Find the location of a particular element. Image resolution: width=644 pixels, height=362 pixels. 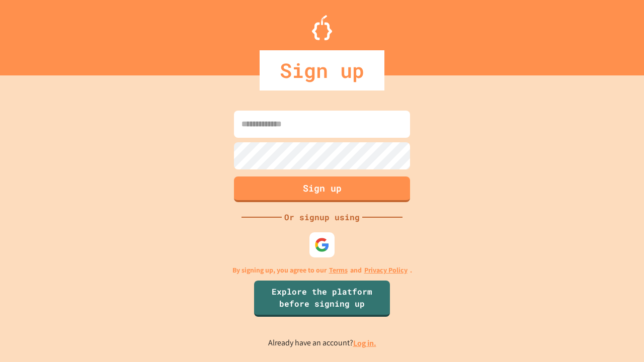

img: google-icon.svg is located at coordinates (322, 244).